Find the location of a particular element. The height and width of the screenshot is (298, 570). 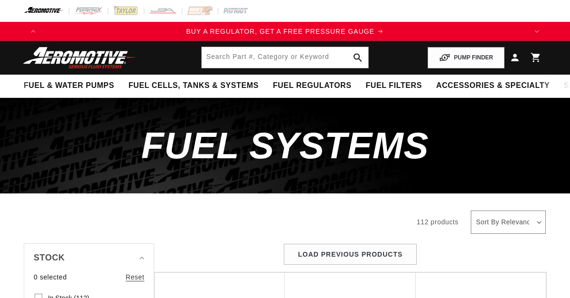

summary: Stock (0 selected) is located at coordinates (89, 257).